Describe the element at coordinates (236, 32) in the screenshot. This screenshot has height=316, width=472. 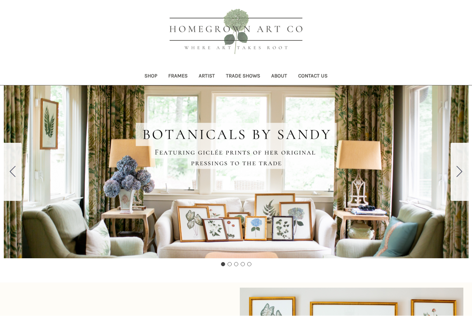
I see `img: HOMEGROWN ART CO` at that location.